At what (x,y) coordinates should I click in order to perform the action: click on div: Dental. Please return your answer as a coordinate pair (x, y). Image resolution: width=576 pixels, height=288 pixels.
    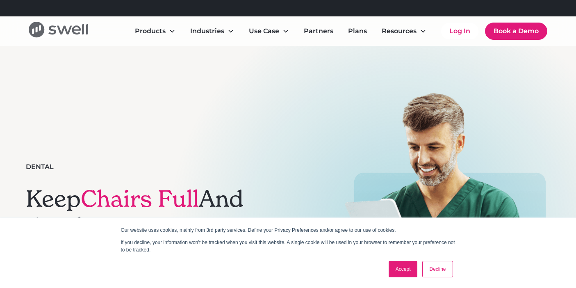
    Looking at the image, I should click on (40, 167).